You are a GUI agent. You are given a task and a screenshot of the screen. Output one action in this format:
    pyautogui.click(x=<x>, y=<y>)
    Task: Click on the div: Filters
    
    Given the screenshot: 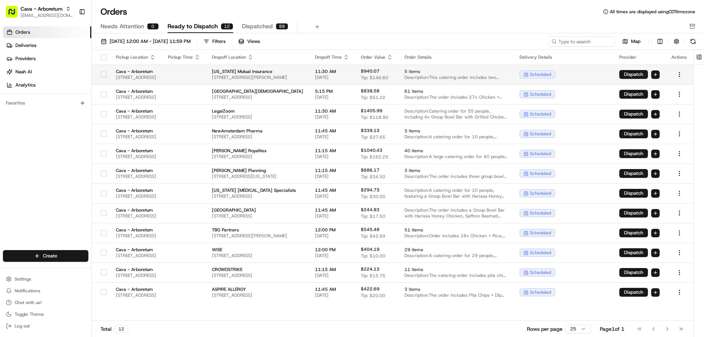 What is the action you would take?
    pyautogui.click(x=219, y=41)
    